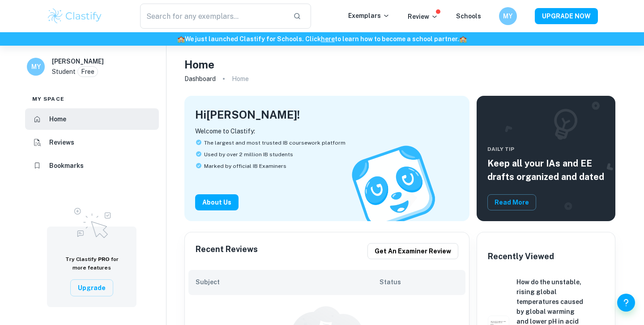 The height and width of the screenshot is (325, 644). I want to click on button: UPGRADE NOW, so click(566, 16).